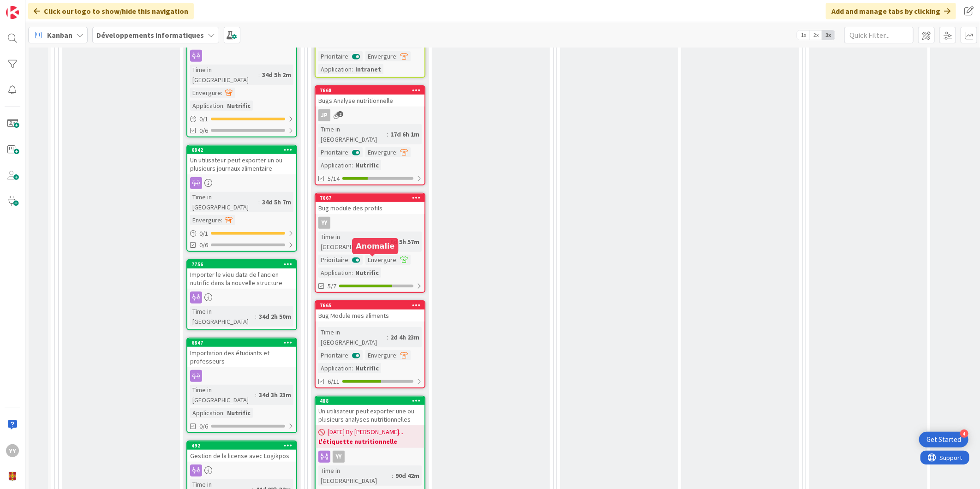 The image size is (980, 489). Describe the element at coordinates (370, 204) in the screenshot. I see `div: 7667Bug module des profils` at that location.